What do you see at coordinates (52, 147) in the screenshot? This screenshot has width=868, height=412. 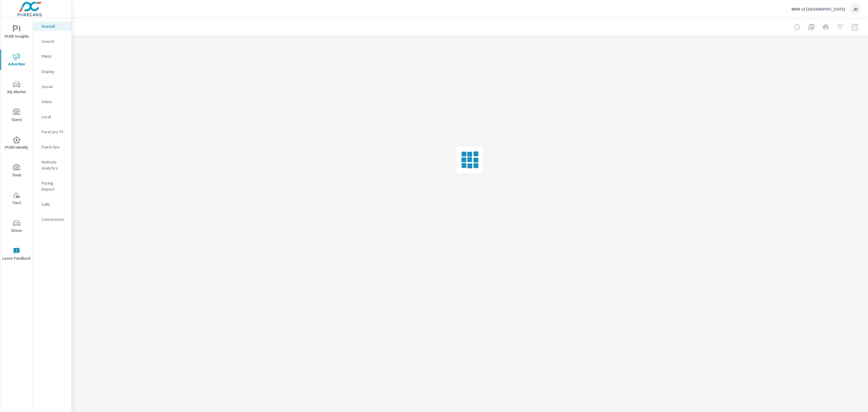 I see `div: Fixed Ops` at bounding box center [52, 147].